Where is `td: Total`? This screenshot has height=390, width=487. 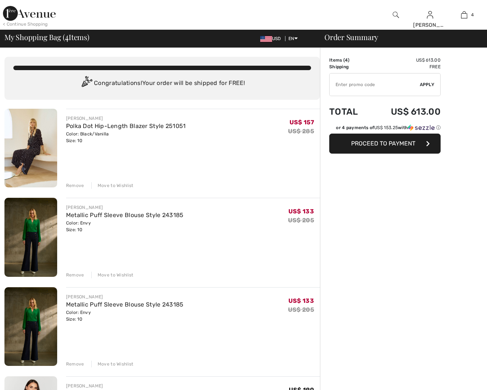 td: Total is located at coordinates (350, 112).